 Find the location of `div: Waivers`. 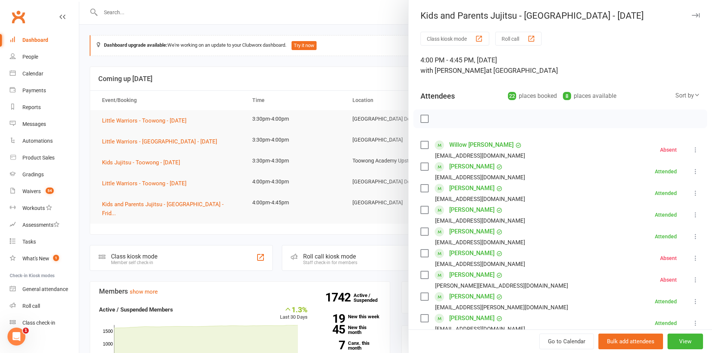

div: Waivers is located at coordinates (31, 191).